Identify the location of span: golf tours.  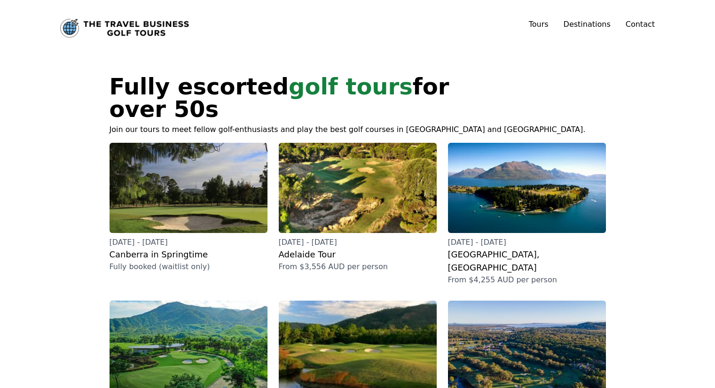
(351, 86).